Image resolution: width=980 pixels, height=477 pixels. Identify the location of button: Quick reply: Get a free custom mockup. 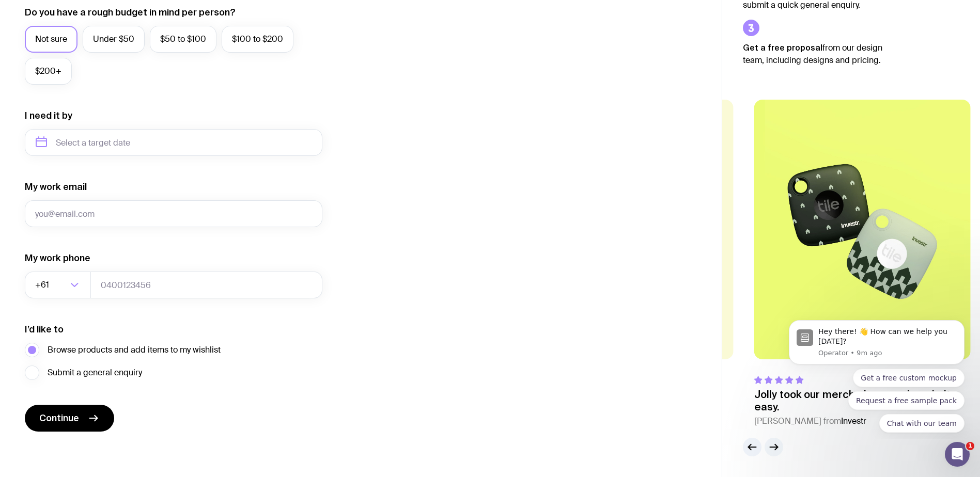
(136, 67).